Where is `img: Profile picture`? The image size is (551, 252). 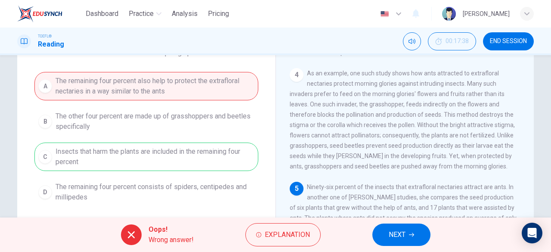
img: Profile picture is located at coordinates (449, 14).